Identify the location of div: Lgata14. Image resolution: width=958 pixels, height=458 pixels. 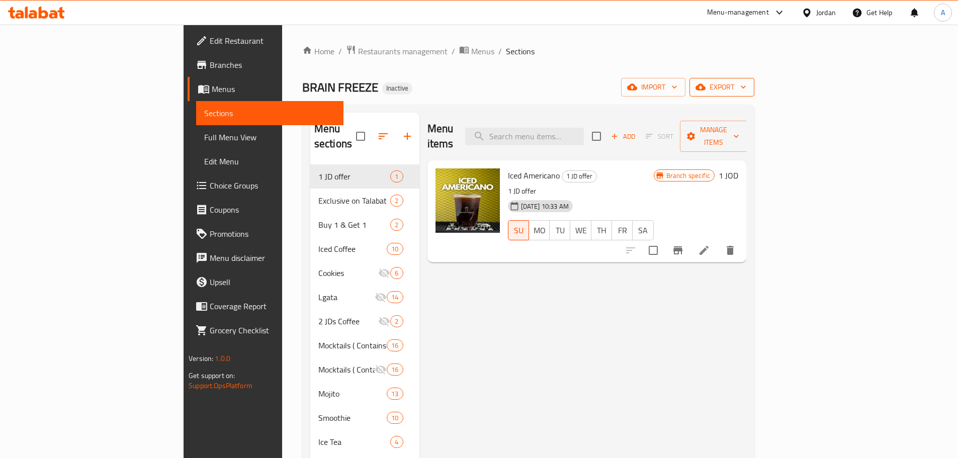
(364, 297).